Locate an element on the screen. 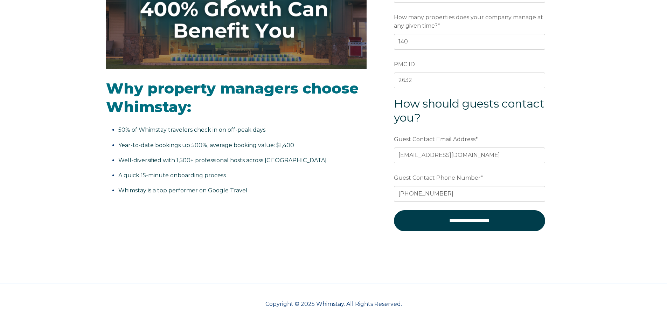 The image size is (667, 322). p: Copyright © 2025 Whimstay. All Rights Reserved. is located at coordinates (334, 304).